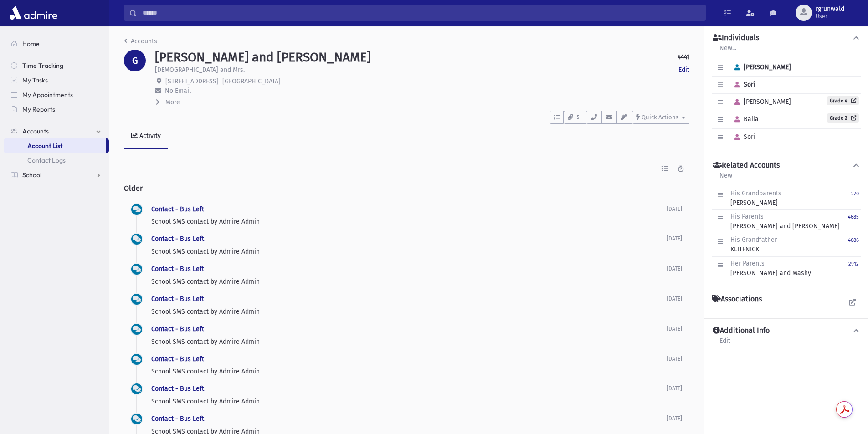 The width and height of the screenshot is (868, 434). I want to click on div: Activity, so click(149, 136).